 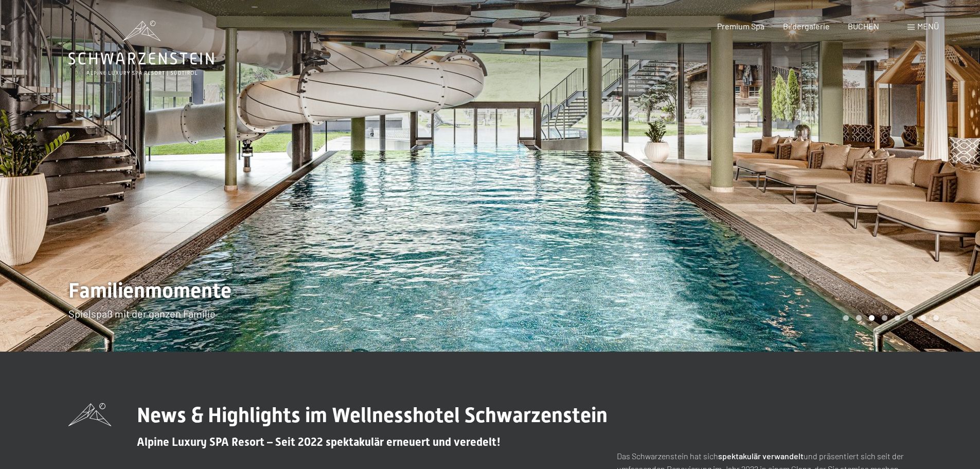 I want to click on div: Carousel Page 6, so click(x=909, y=318).